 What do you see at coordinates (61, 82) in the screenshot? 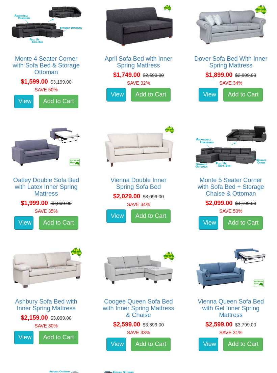
I see `del: $3,199.00` at bounding box center [61, 82].